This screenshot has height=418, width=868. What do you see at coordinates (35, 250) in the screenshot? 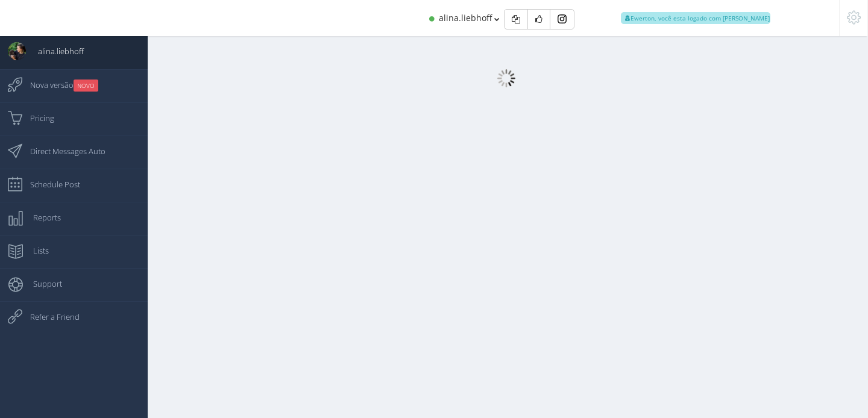
I see `span: Lists` at bounding box center [35, 250].